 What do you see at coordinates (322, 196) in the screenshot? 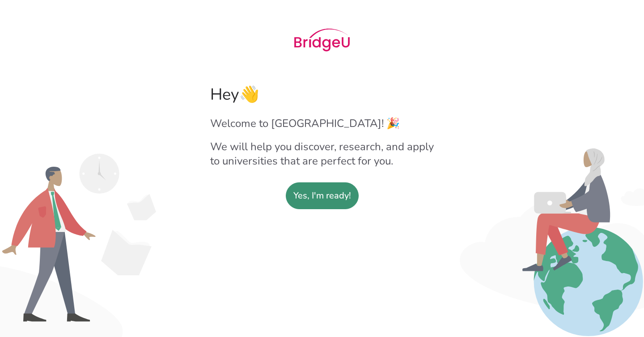
I see `sl-button: Yes, I'm ready!` at bounding box center [322, 196].